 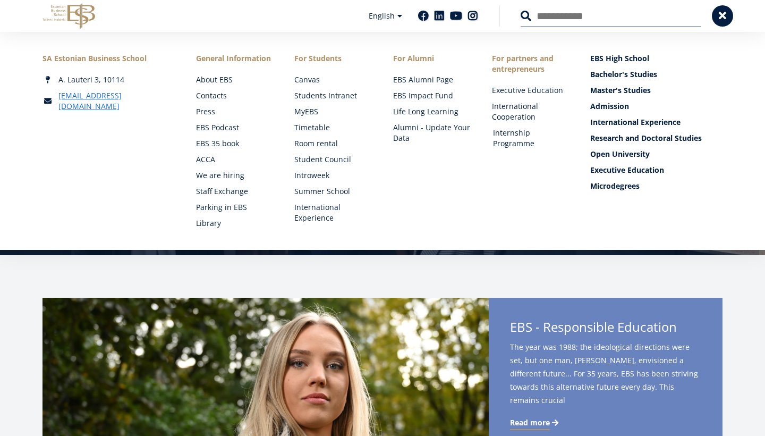 What do you see at coordinates (333, 127) in the screenshot?
I see `a: Timetable` at bounding box center [333, 127].